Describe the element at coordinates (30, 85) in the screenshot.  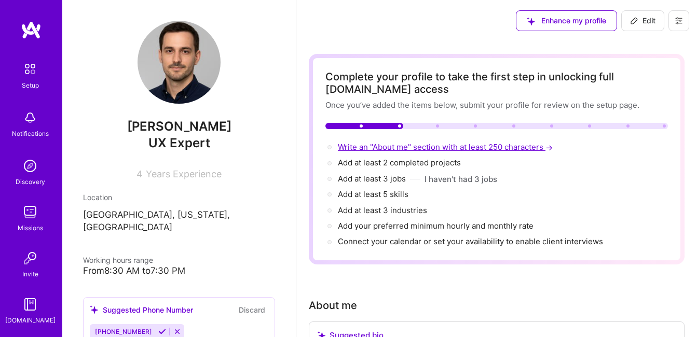
I see `div: Setup` at that location.